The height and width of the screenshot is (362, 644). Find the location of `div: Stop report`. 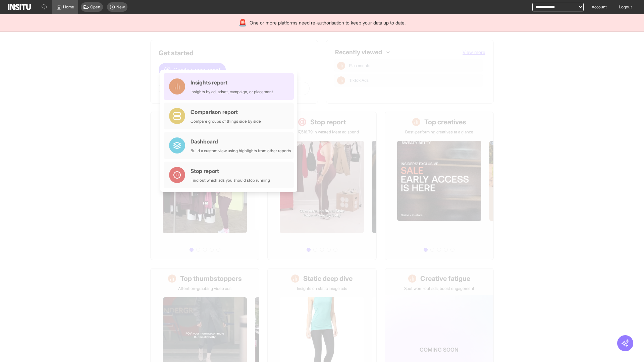

div: Stop report is located at coordinates (230, 171).